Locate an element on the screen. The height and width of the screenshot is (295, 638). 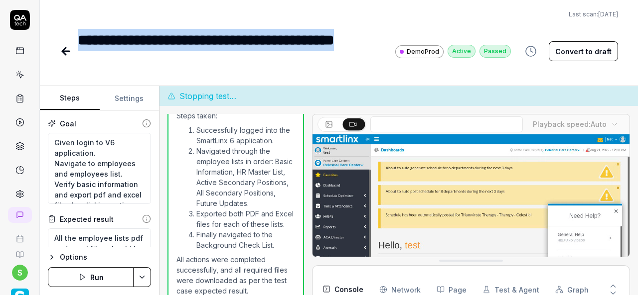
div: Active is located at coordinates (461, 51).